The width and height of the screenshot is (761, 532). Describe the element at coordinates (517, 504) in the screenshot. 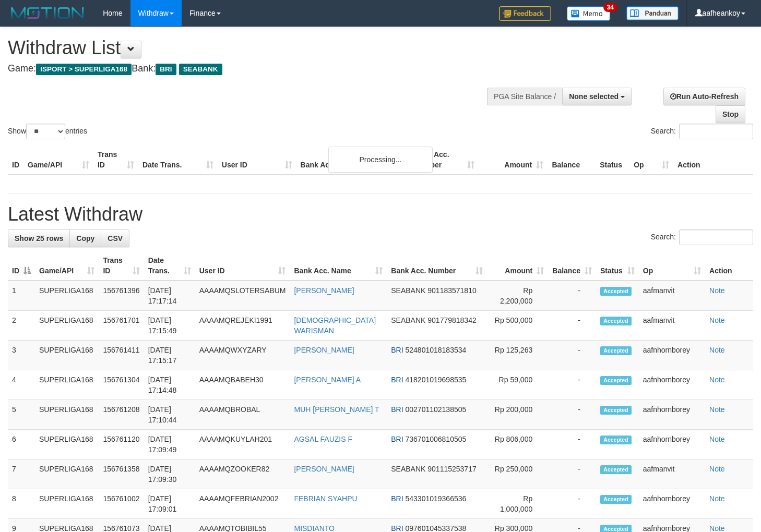

I see `td: Rp 1,000,000` at that location.